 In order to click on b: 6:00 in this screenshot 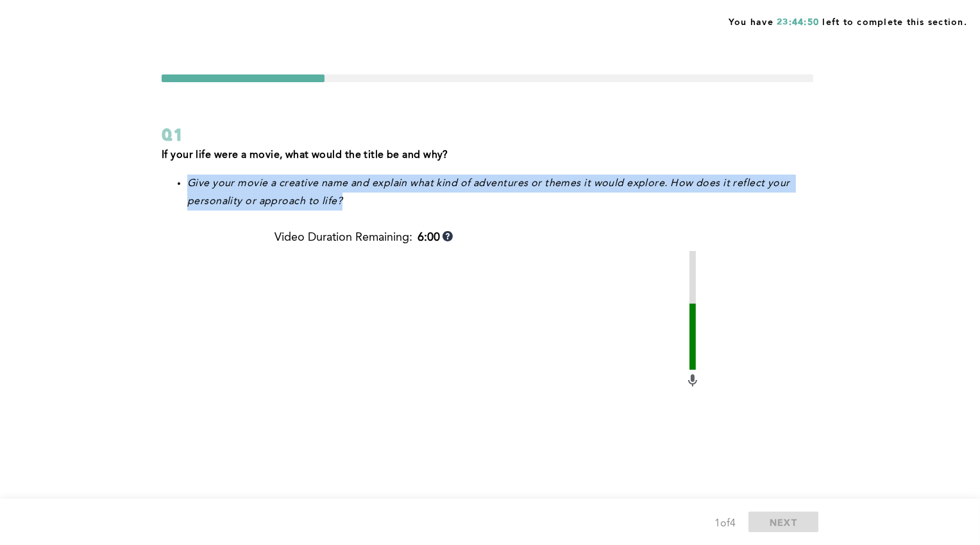, I will do `click(429, 238)`.